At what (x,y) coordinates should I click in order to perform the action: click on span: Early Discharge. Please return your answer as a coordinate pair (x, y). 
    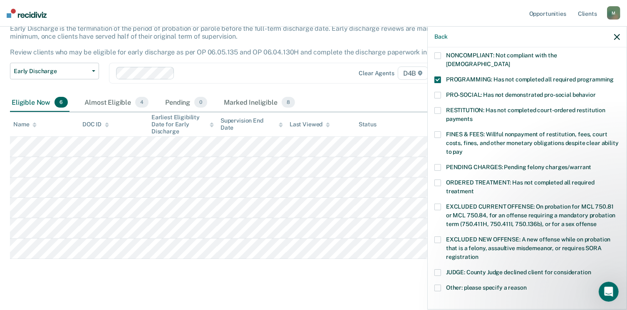
    Looking at the image, I should click on (51, 71).